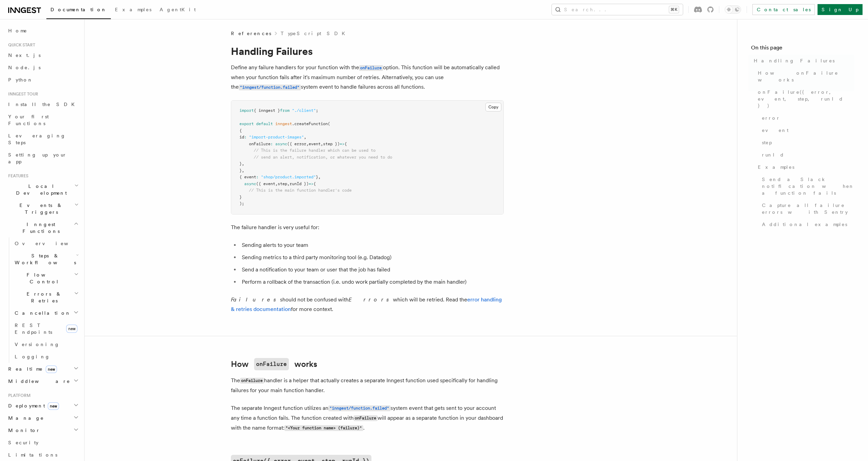 The width and height of the screenshot is (868, 461). Describe the element at coordinates (23, 430) in the screenshot. I see `span: Monitor` at that location.